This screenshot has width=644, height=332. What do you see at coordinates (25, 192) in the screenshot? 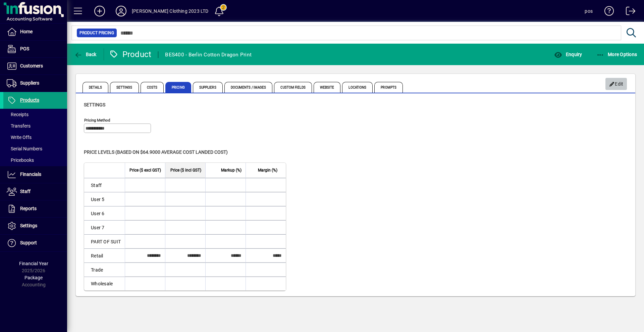
I see `span: Staff` at bounding box center [25, 192].